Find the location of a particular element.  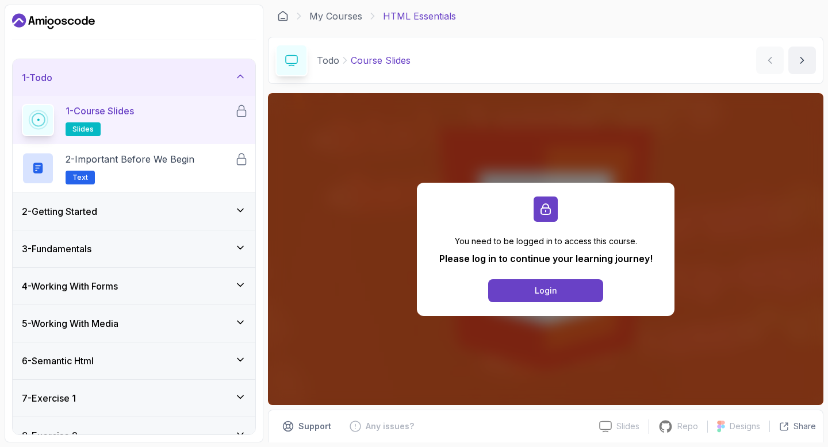

p: You need to be logged in to access this course. is located at coordinates (546, 241).